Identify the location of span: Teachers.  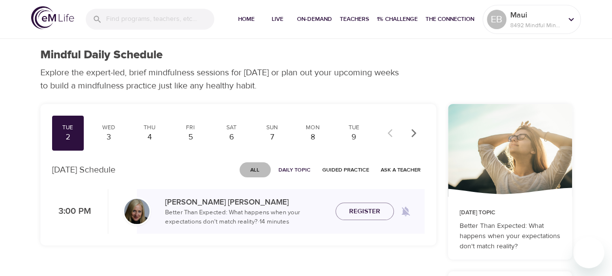
(354, 19).